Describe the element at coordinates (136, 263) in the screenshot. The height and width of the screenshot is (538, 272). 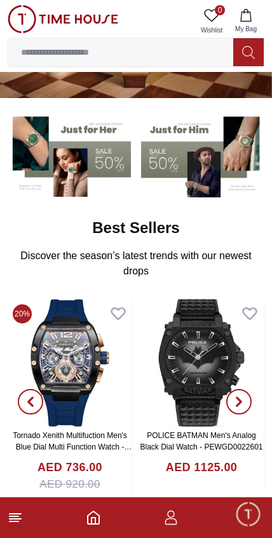
I see `p: Discover the season’s latest trends with our newest drops` at that location.